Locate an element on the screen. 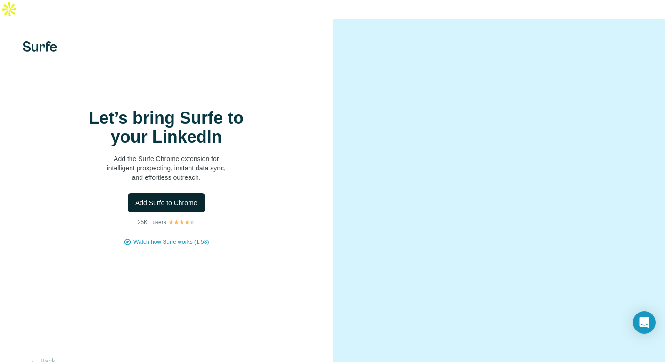 Image resolution: width=665 pixels, height=362 pixels. img: Surfe's logo is located at coordinates (40, 47).